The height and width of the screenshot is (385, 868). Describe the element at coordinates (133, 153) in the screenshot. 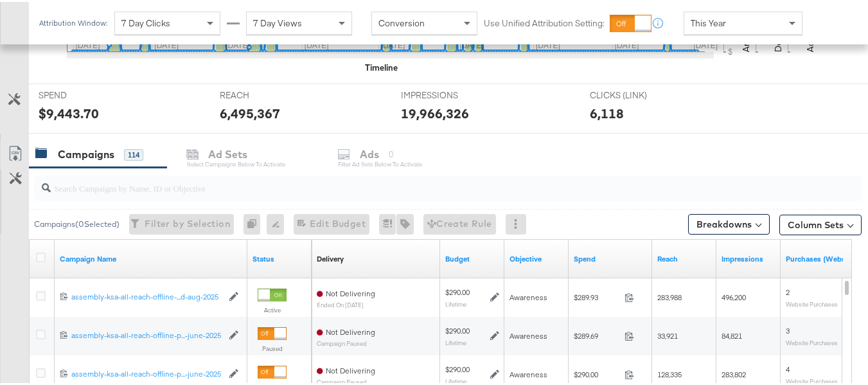

I see `div: 114` at that location.